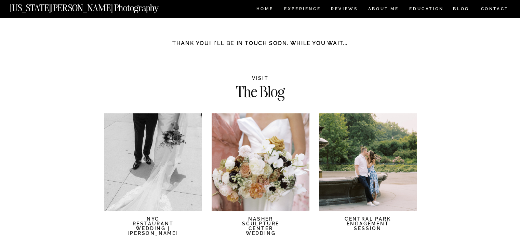  Describe the element at coordinates (265, 10) in the screenshot. I see `nav: HOME` at that location.